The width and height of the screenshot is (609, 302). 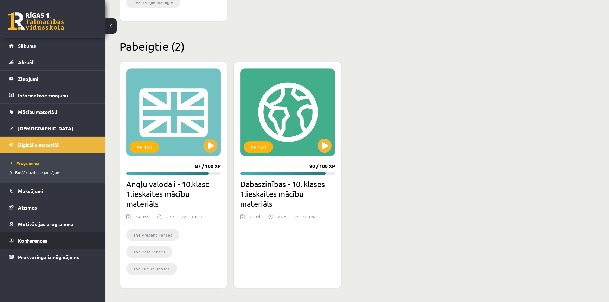 I want to click on span: Konferences, so click(x=33, y=241).